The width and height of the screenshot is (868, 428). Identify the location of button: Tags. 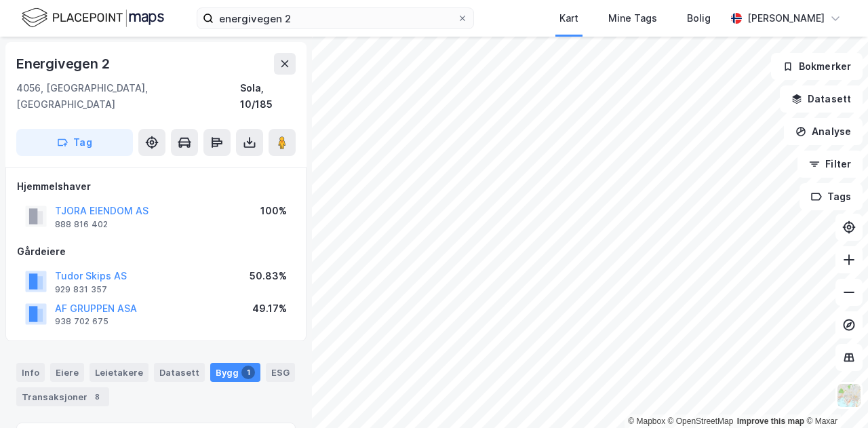
(830, 197).